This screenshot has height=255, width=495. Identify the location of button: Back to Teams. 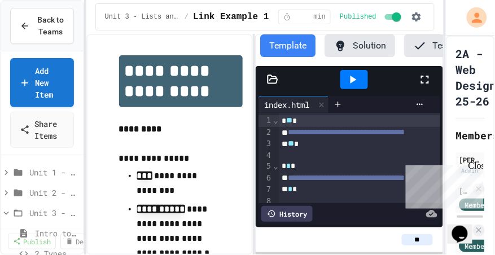
(42, 26).